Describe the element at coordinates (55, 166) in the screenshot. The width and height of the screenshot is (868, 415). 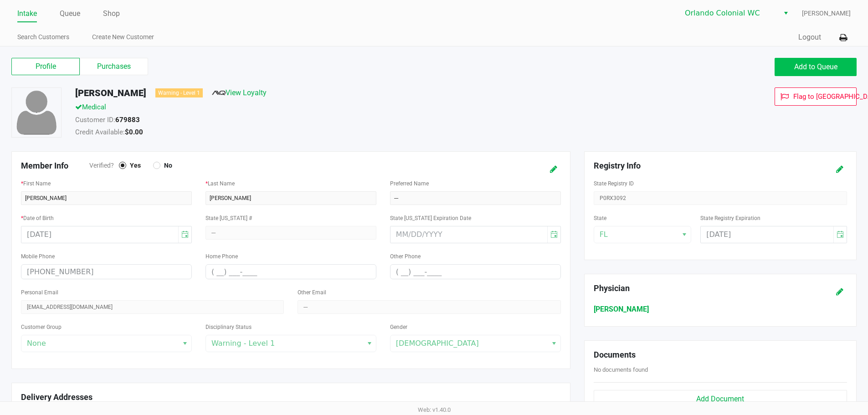
I see `h5: Member Info` at that location.